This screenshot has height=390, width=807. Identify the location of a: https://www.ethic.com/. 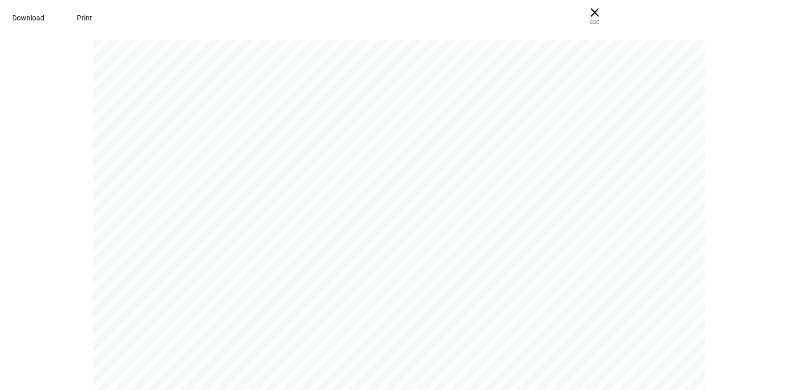
(649, 70).